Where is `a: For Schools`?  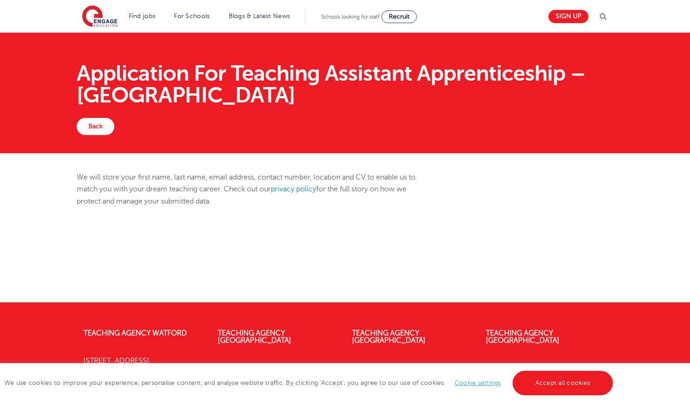
a: For Schools is located at coordinates (191, 16).